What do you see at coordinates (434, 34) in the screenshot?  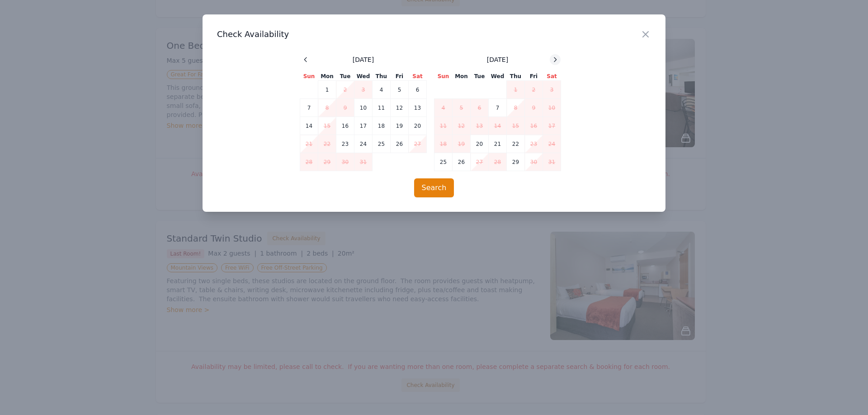 I see `h3: Check Availability` at bounding box center [434, 34].